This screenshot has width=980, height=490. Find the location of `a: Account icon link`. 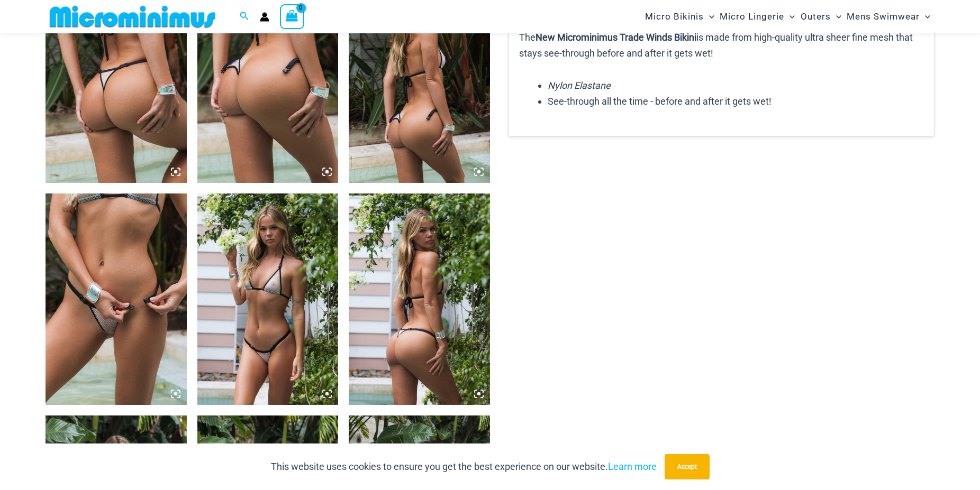

a: Account icon link is located at coordinates (264, 17).